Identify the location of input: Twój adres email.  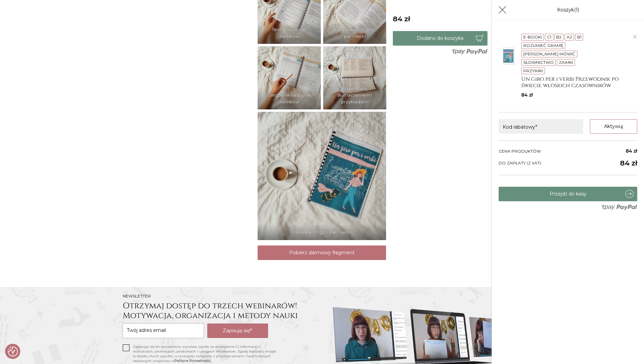
(164, 331).